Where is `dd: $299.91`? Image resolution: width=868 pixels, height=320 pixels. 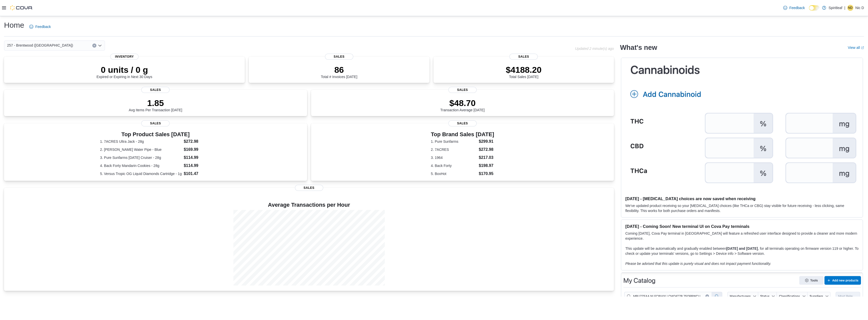
dd: $299.91 is located at coordinates (486, 141).